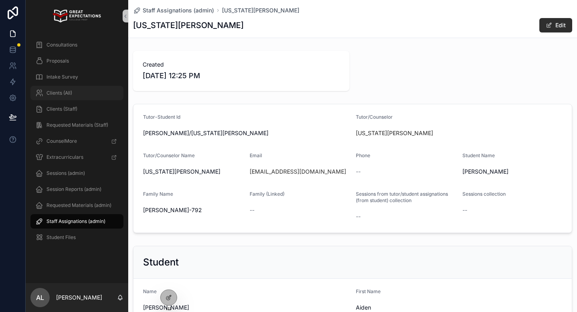 Image resolution: width=577 pixels, height=312 pixels. I want to click on span: Proposals, so click(58, 61).